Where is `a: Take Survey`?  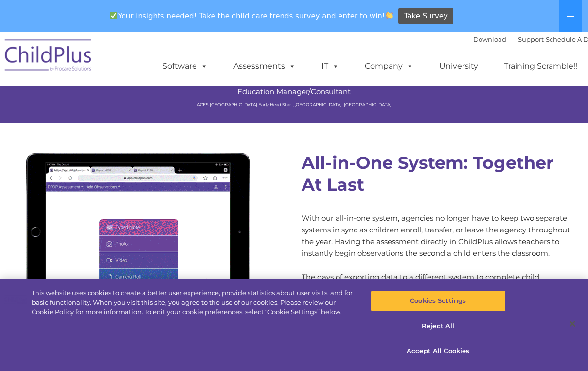
a: Take Survey is located at coordinates (425, 16).